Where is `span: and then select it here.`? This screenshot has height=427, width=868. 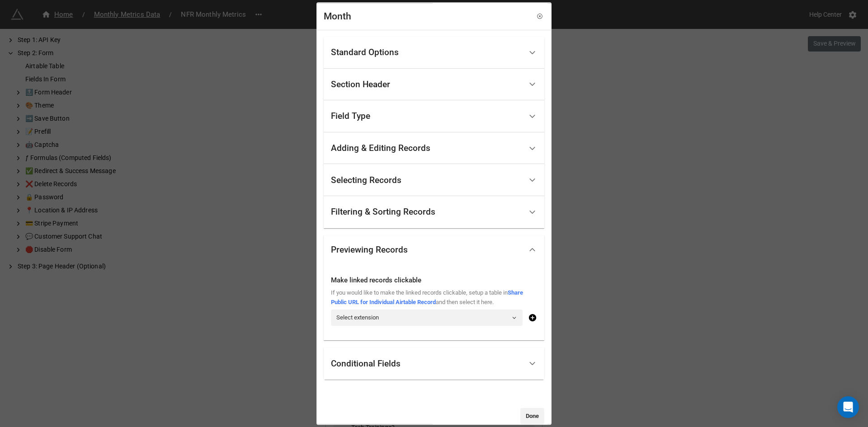 span: and then select it here. is located at coordinates (464, 302).